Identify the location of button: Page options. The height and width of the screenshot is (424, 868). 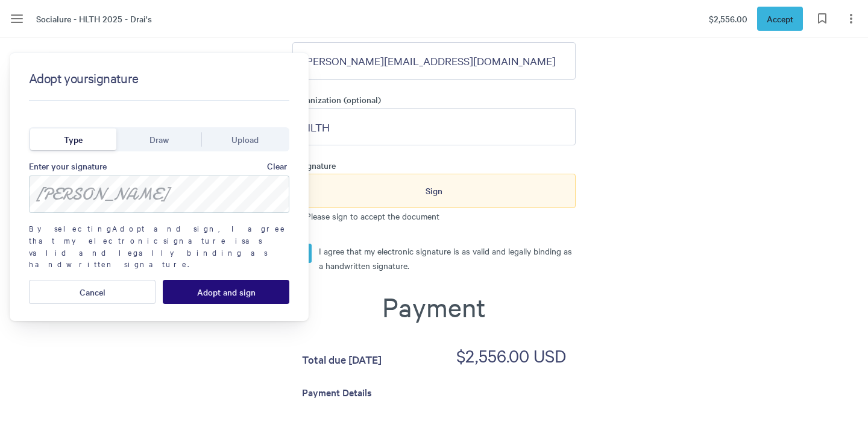
(851, 19).